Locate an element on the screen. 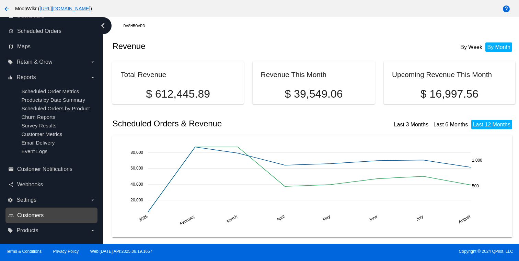 The image size is (519, 261). h2: Revenue is located at coordinates (213, 46).